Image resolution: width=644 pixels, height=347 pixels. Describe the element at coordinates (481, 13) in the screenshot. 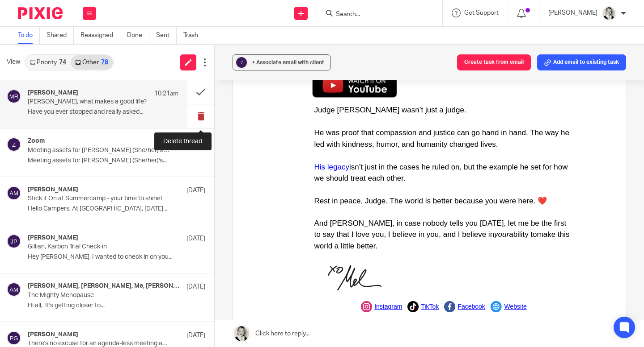

I see `span: Get Support` at that location.